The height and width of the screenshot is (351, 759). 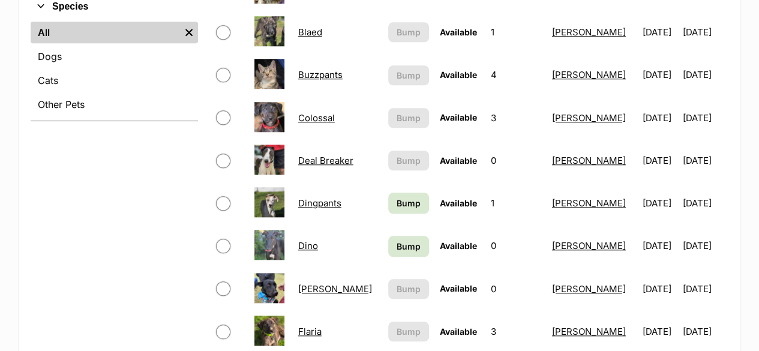 What do you see at coordinates (105, 32) in the screenshot?
I see `a: All` at bounding box center [105, 32].